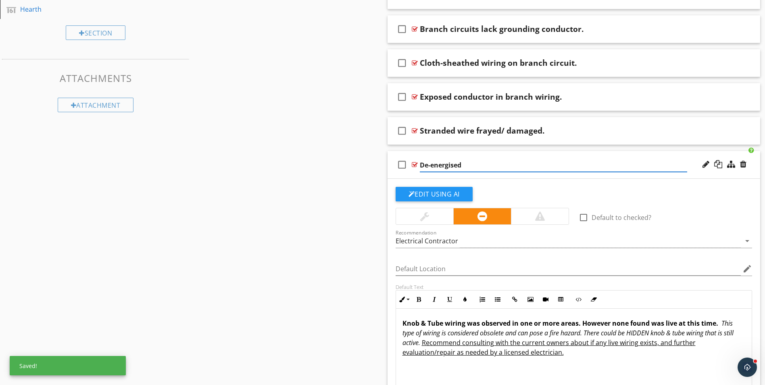 This screenshot has width=765, height=385. Describe the element at coordinates (567, 328) in the screenshot. I see `em: This type of wiring is considered obsolete and can pose a fire hazard` at that location.